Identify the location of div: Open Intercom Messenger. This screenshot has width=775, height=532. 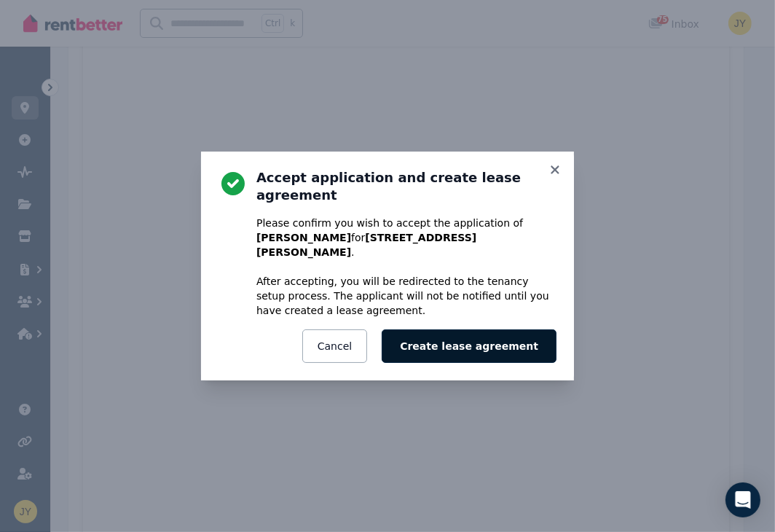
(743, 499).